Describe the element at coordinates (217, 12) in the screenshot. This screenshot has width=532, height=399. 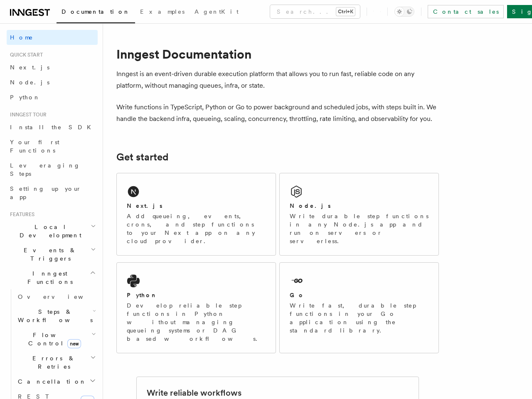
I see `a: AgentKit` at that location.